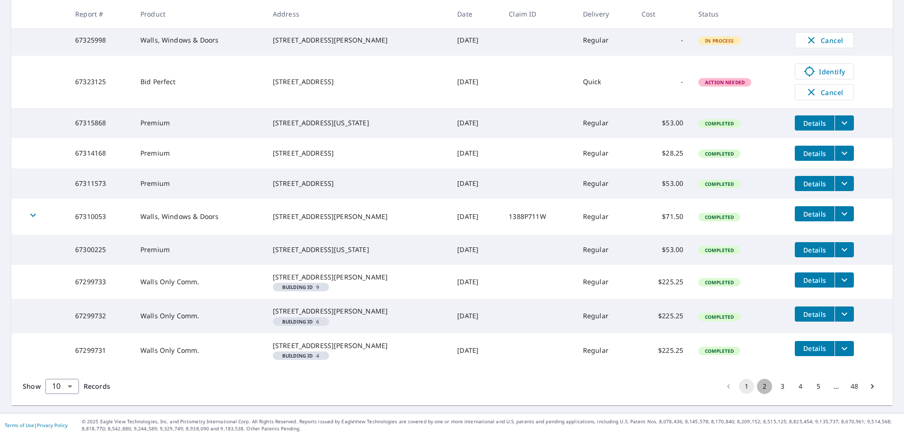  What do you see at coordinates (19, 425) in the screenshot?
I see `a: Terms of Use` at bounding box center [19, 425].